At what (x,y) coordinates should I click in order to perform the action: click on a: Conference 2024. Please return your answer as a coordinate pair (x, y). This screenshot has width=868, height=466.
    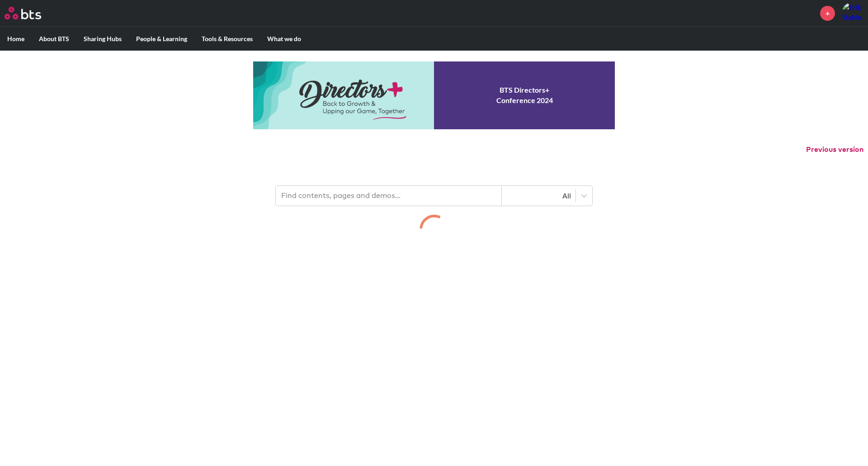
    Looking at the image, I should click on (434, 96).